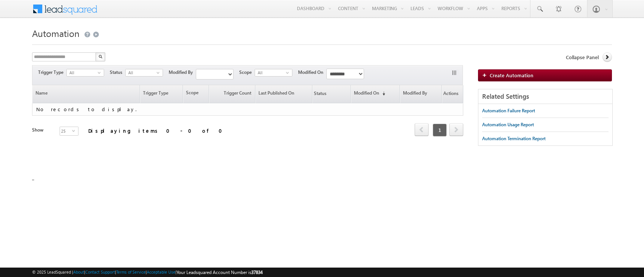  Describe the element at coordinates (440, 130) in the screenshot. I see `span: 1` at that location.